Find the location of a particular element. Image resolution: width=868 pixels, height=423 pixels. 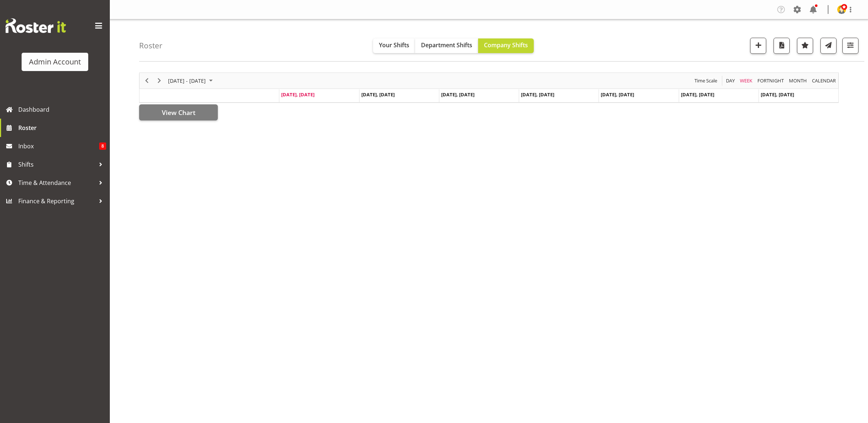

button: Month is located at coordinates (824, 81).